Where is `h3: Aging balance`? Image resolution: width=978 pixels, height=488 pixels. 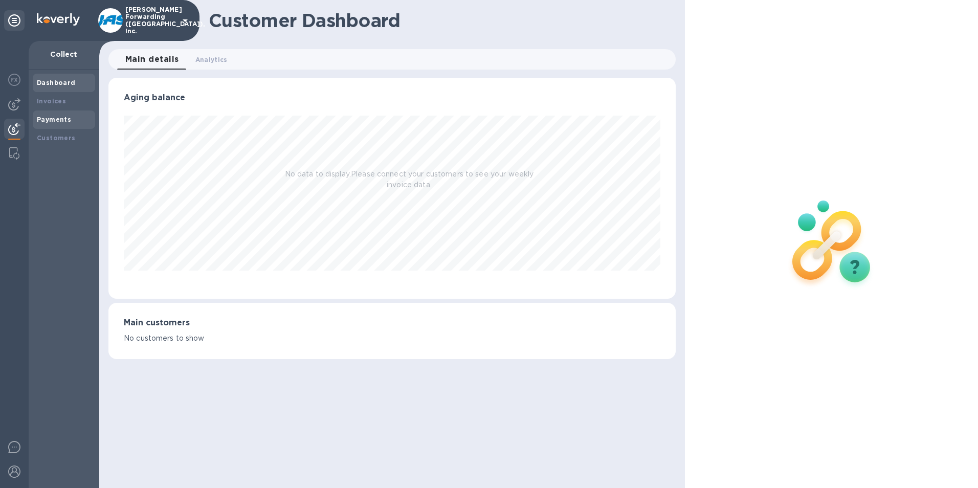
h3: Aging balance is located at coordinates (392, 98).